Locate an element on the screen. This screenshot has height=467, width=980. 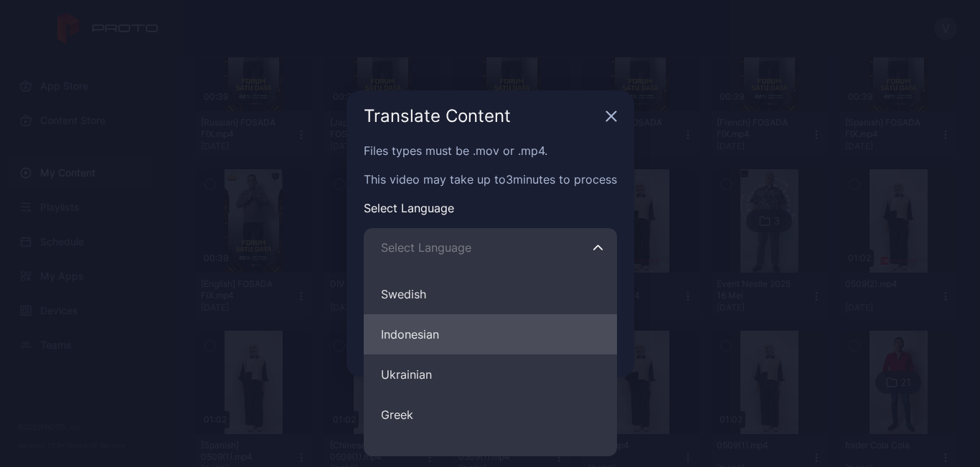
p: This video may take up to 3 minutes to process is located at coordinates (490, 180).